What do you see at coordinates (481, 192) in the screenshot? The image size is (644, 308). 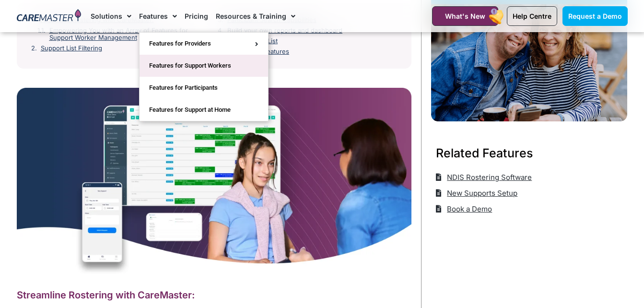 I see `span: New Supports Setup` at bounding box center [481, 192].